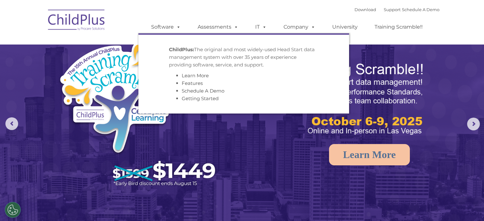  I want to click on button: Cookies Settings, so click(13, 210).